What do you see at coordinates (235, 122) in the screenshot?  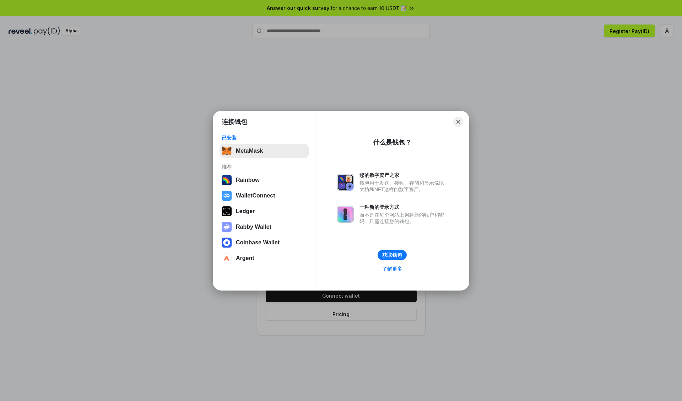 I see `h1: 连接钱包` at bounding box center [235, 122].